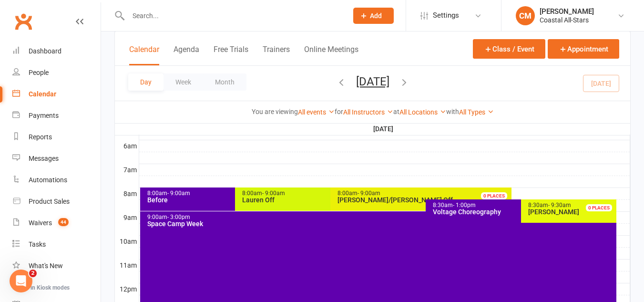 The height and width of the screenshot is (302, 644). Describe the element at coordinates (332, 55) in the screenshot. I see `button: Online Meetings` at that location.